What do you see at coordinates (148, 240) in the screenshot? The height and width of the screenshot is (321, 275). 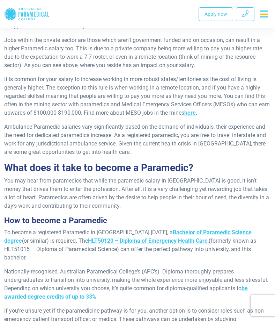 I see `strong: HLT50120 – Diploma of Emergency Health Care` at bounding box center [148, 240].